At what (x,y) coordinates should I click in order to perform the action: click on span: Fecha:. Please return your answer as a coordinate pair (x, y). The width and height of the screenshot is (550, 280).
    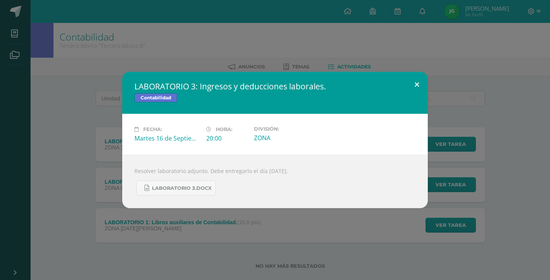
    Looking at the image, I should click on (152, 129).